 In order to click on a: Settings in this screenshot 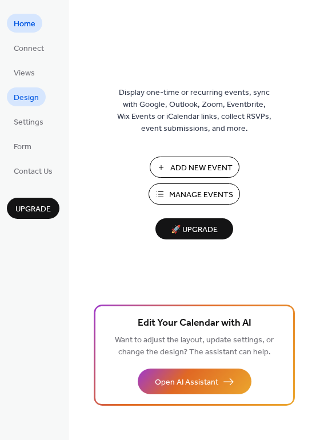, I will do `click(29, 121)`.